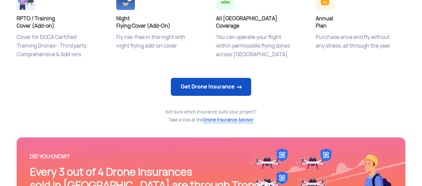 The height and width of the screenshot is (186, 422). I want to click on h4: Night Flying Cover (Add-On), so click(161, 22).